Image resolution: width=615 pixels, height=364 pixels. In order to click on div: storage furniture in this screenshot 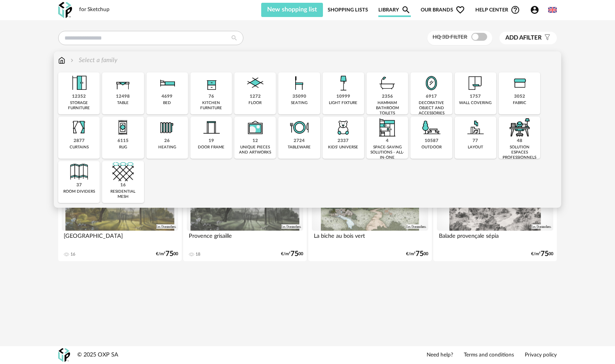, I will do `click(79, 106)`.